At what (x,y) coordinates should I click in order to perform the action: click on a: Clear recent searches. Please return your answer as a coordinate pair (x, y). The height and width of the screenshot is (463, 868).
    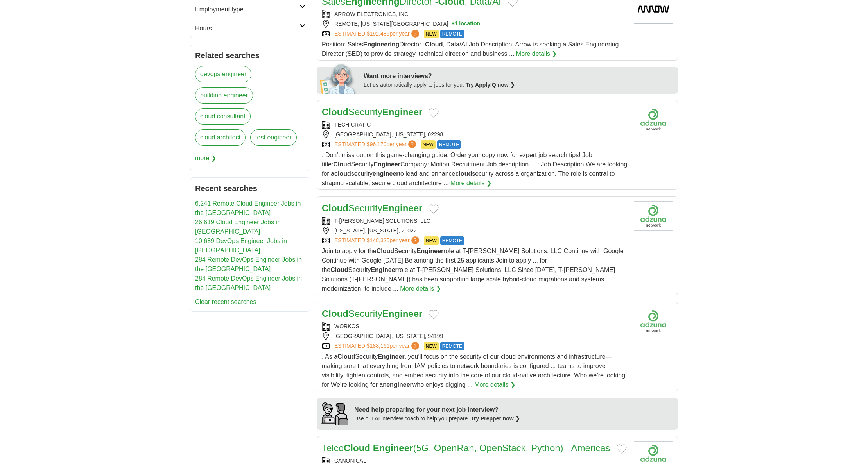
    Looking at the image, I should click on (225, 301).